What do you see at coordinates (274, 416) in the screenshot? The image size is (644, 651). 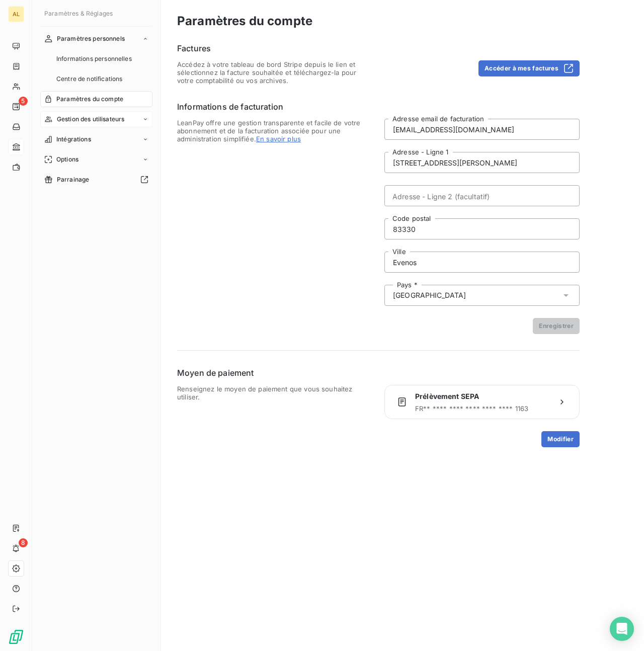 I see `span: Renseignez le moyen de paiement que vous souhaitez utiliser.` at bounding box center [274, 416].